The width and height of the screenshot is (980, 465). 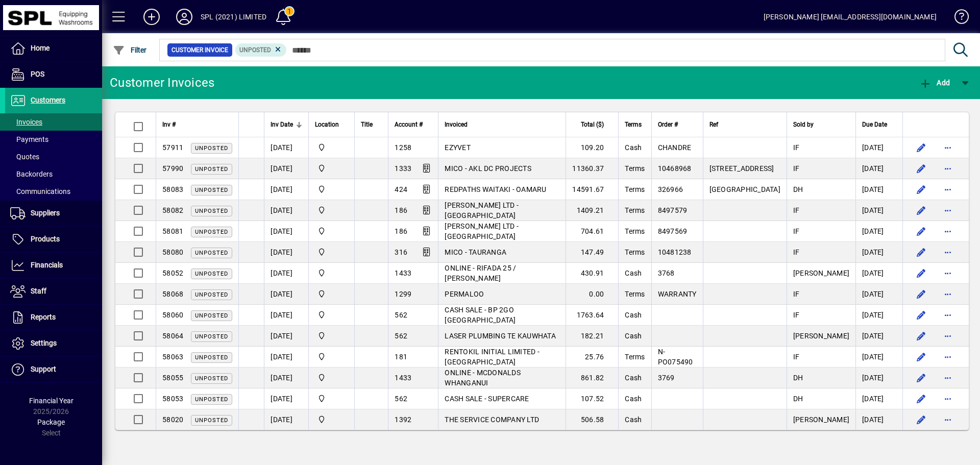 I want to click on span: Location, so click(x=327, y=124).